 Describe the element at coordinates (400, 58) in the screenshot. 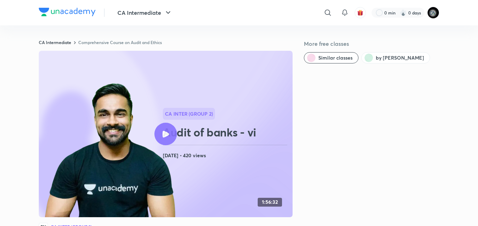

I see `span: by Shantam Gupta` at that location.